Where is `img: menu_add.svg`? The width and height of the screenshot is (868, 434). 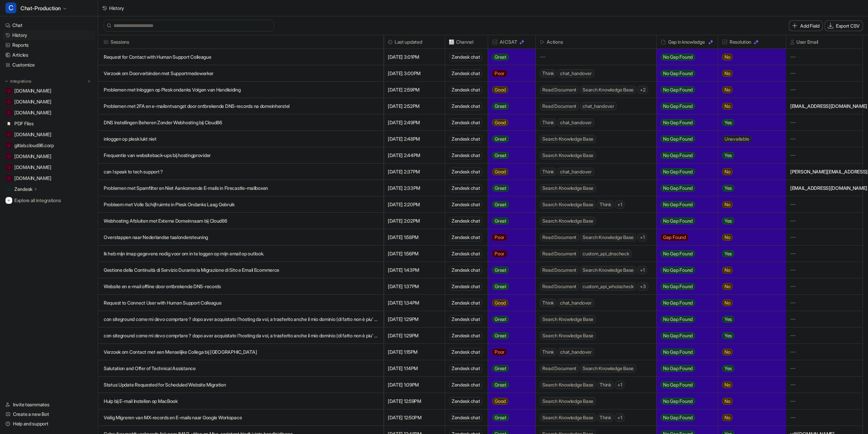
img: menu_add.svg is located at coordinates (89, 81).